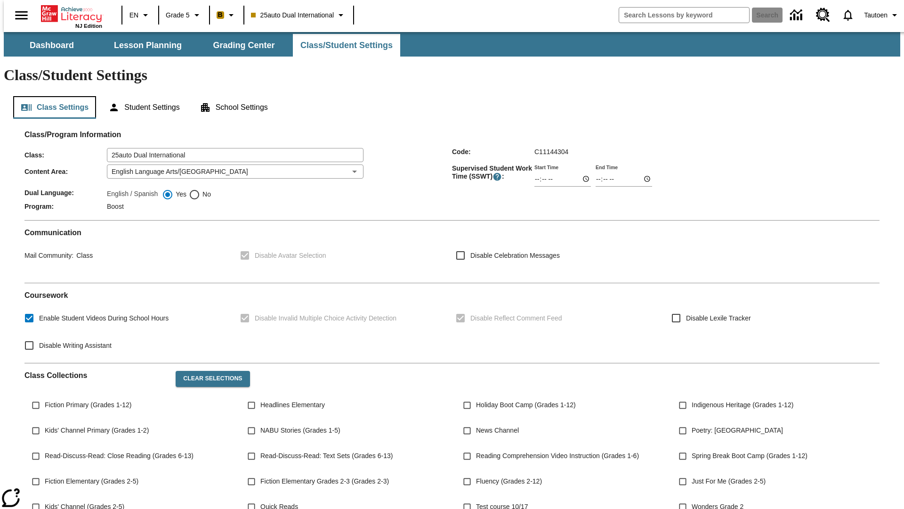 This screenshot has width=904, height=509. Describe the element at coordinates (178, 15) in the screenshot. I see `span: Grade 5` at that location.